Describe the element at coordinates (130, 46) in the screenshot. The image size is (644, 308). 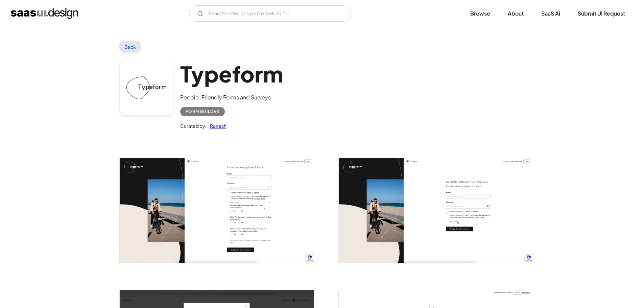
I see `a: Back` at that location.